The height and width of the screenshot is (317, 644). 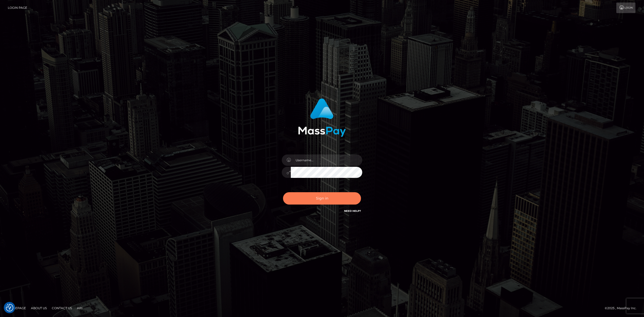 What do you see at coordinates (626, 8) in the screenshot?
I see `a: Login` at bounding box center [626, 8].